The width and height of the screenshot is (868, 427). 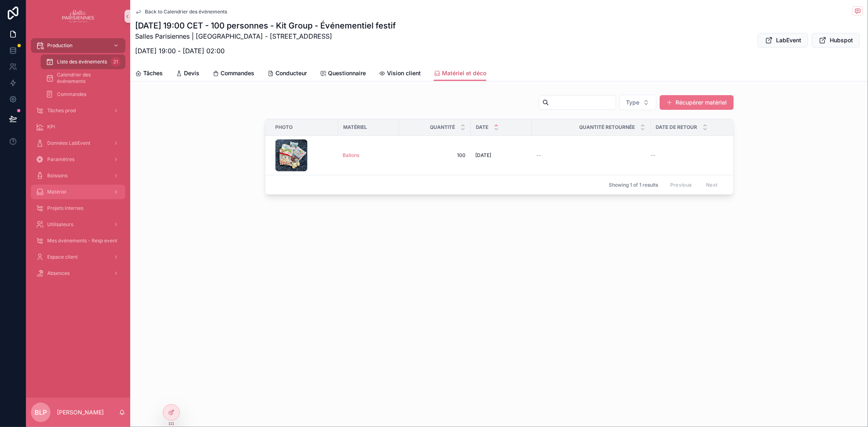 I want to click on a: Vision client, so click(x=400, y=74).